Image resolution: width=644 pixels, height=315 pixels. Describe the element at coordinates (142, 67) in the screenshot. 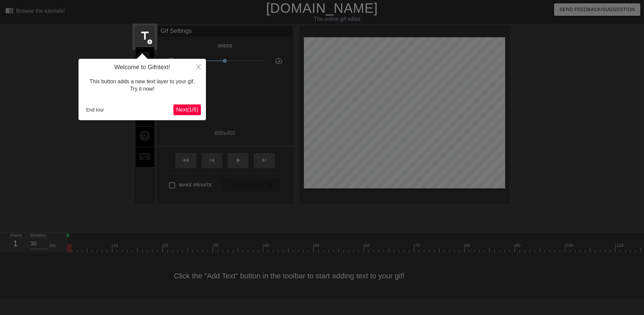

I see `h4: Welcome to Gifntext!` at that location.